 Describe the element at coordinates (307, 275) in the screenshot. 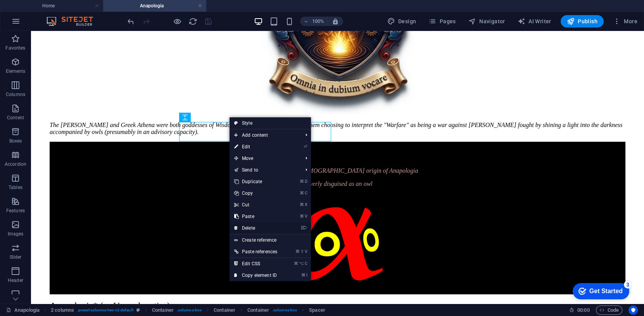

I see `i: I` at that location.